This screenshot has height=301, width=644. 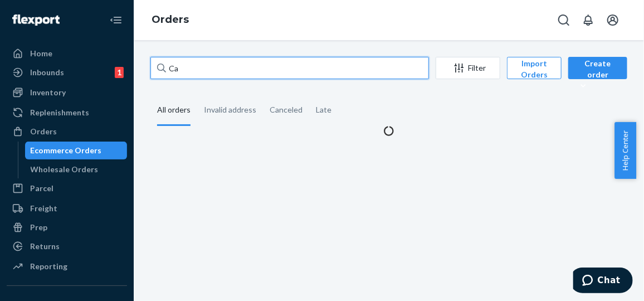 What do you see at coordinates (324, 110) in the screenshot?
I see `div: Late` at bounding box center [324, 110].